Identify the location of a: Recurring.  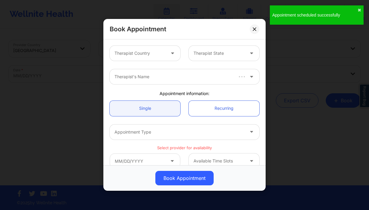
(224, 108).